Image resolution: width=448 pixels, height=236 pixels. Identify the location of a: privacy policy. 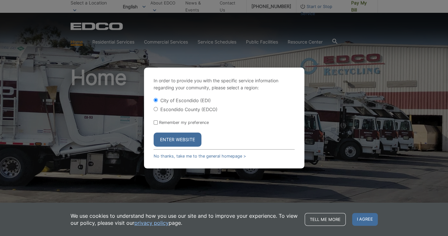
(151, 223).